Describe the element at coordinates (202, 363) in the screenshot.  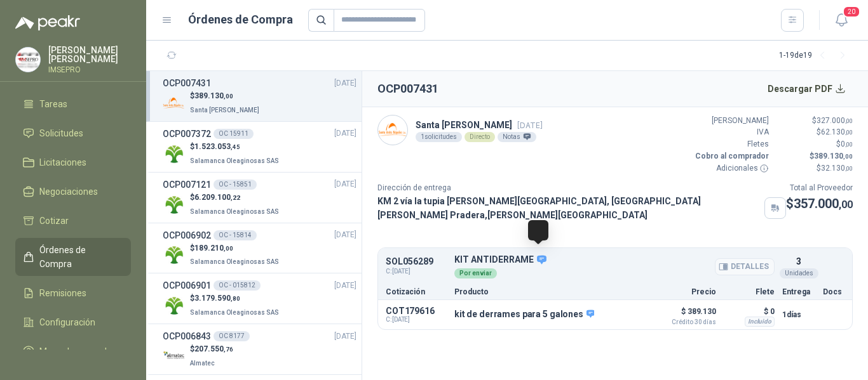
I see `span: Almatec` at that location.